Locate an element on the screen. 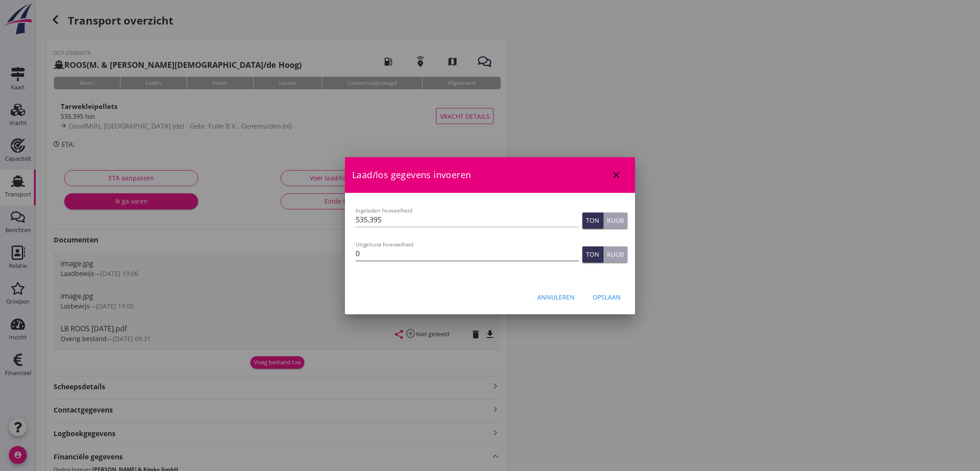 The height and width of the screenshot is (471, 980). i: close is located at coordinates (616, 175).